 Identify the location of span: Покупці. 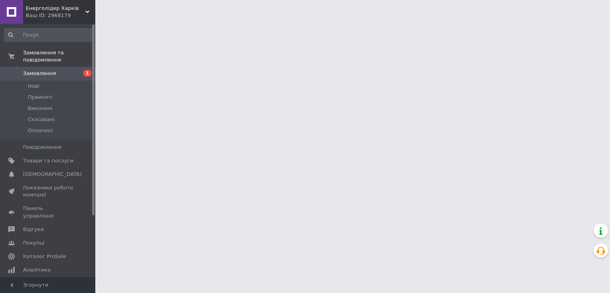
(34, 243).